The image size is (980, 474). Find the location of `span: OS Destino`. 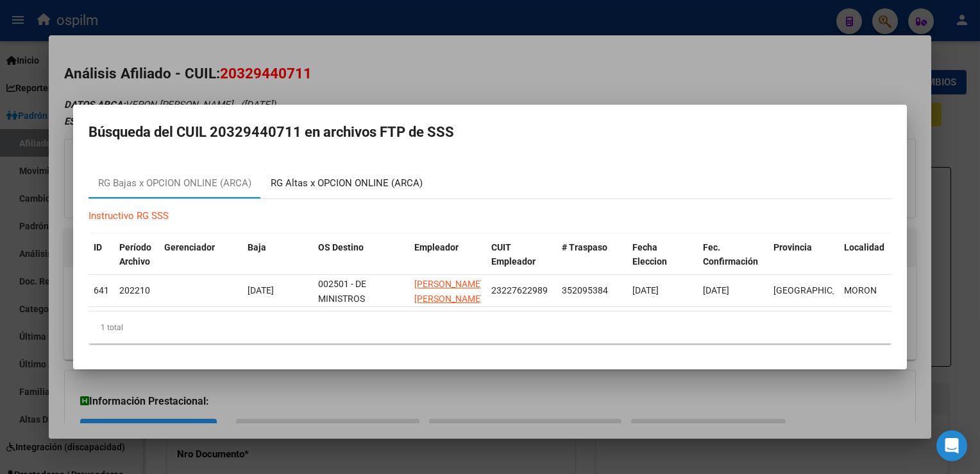

span: OS Destino is located at coordinates (341, 247).